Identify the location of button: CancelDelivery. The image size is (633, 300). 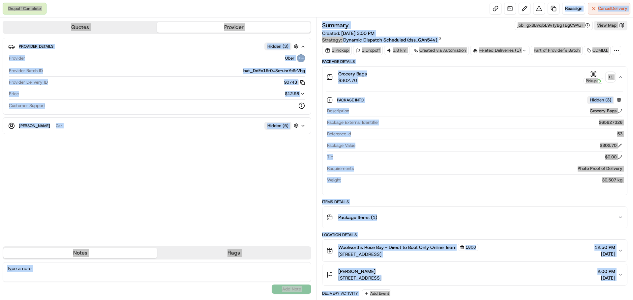
(608, 9).